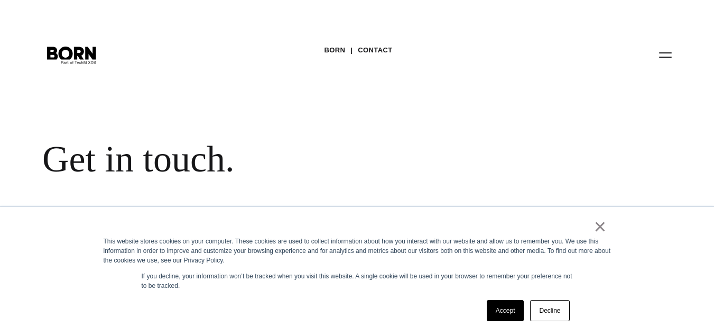 This screenshot has width=714, height=335. Describe the element at coordinates (505, 310) in the screenshot. I see `a: Accept` at that location.